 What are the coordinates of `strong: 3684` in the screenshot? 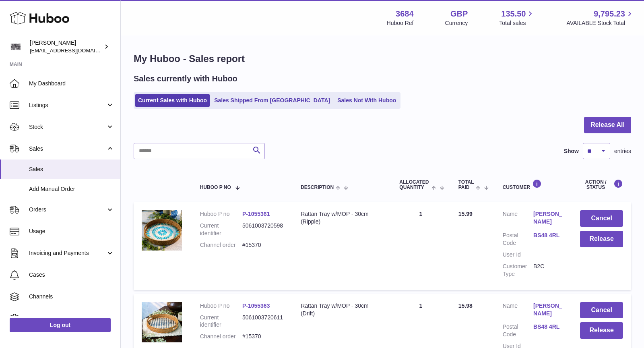 It's located at (405, 14).